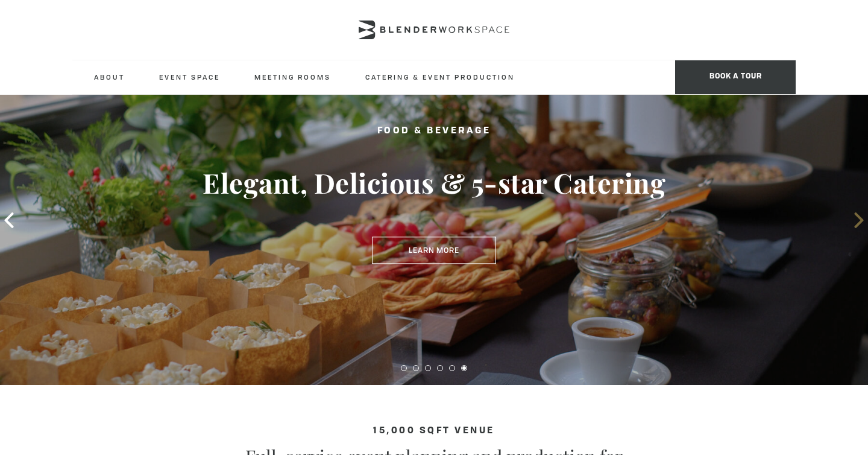 Image resolution: width=868 pixels, height=455 pixels. What do you see at coordinates (440, 77) in the screenshot?
I see `a: Catering & Event Production` at bounding box center [440, 77].